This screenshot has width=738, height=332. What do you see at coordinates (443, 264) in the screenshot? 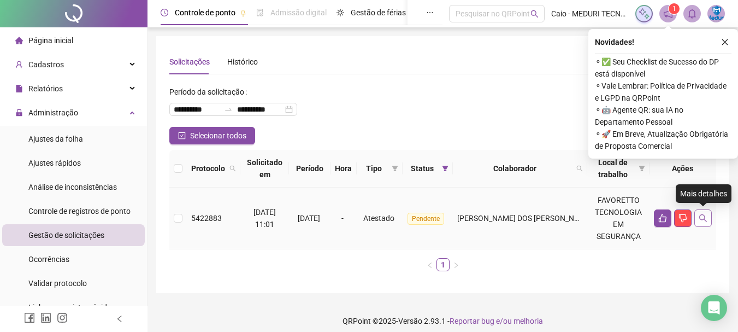
I see `li: 1` at bounding box center [443, 264].